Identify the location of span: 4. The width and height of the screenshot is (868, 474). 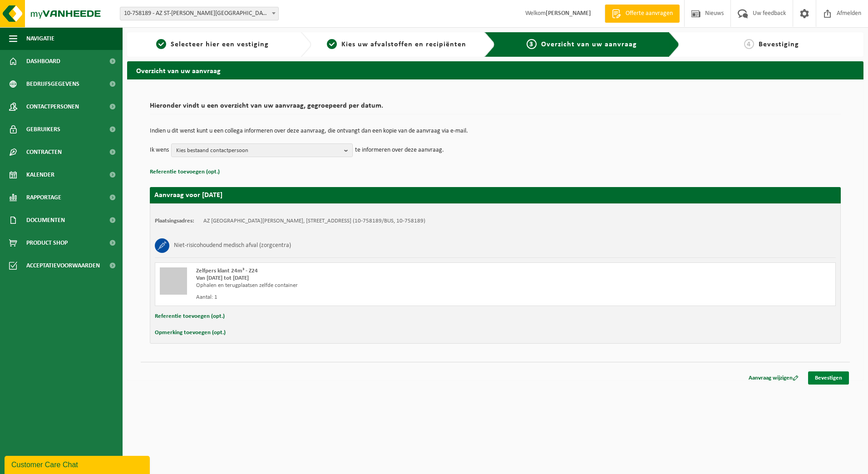
(749, 44).